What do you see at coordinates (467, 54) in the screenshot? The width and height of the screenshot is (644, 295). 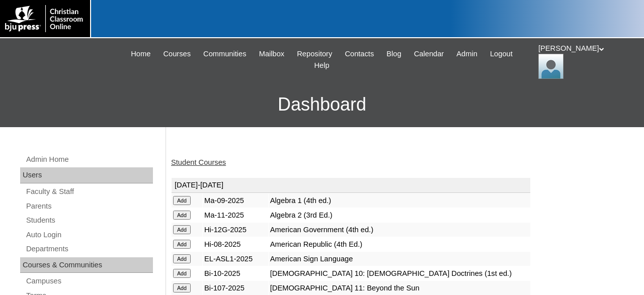 I see `a: Admin` at bounding box center [467, 54].